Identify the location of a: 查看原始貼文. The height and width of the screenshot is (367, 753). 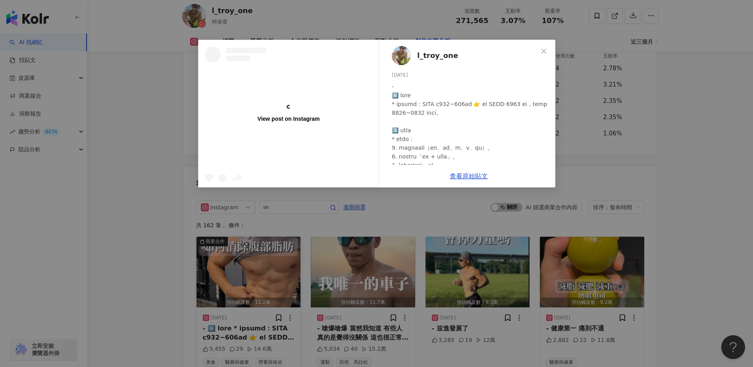
(469, 176).